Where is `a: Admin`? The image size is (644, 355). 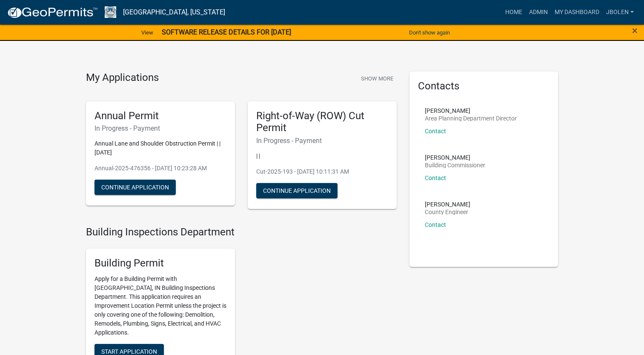 a: Admin is located at coordinates (539, 13).